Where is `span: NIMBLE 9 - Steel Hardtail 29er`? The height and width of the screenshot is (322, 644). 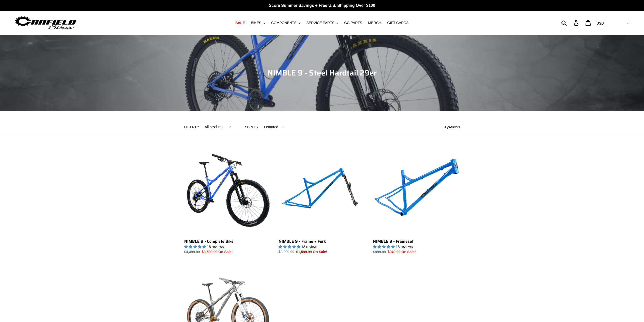 span: NIMBLE 9 - Steel Hardtail 29er is located at coordinates (322, 73).